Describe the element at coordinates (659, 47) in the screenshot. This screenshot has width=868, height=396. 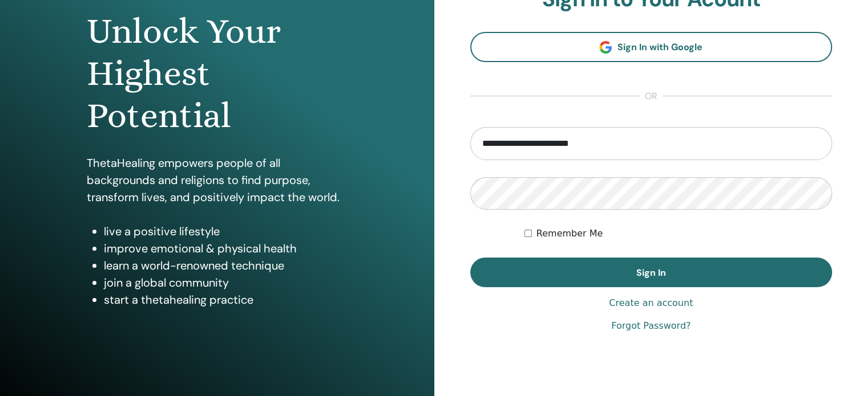
I see `span: Sign In with Google` at that location.